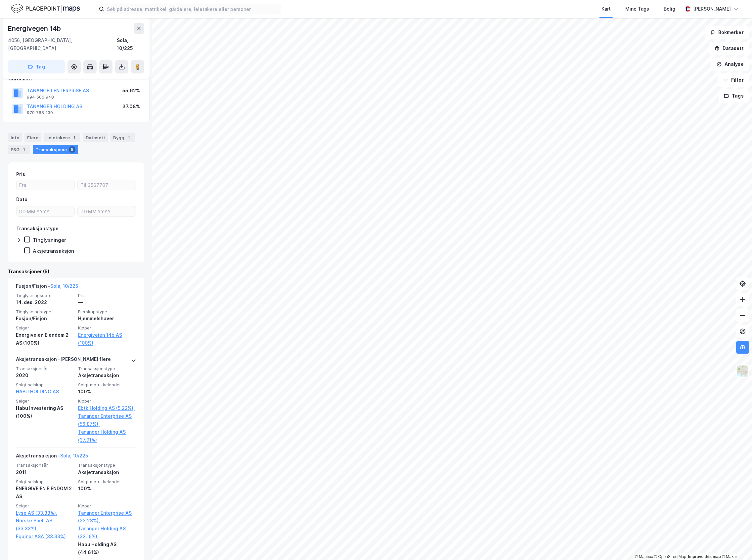 The width and height of the screenshot is (752, 560). What do you see at coordinates (193, 9) in the screenshot?
I see `input: Søk på adresse, matrikkel, gårdeiere, leietakere eller personer` at bounding box center [193, 9].